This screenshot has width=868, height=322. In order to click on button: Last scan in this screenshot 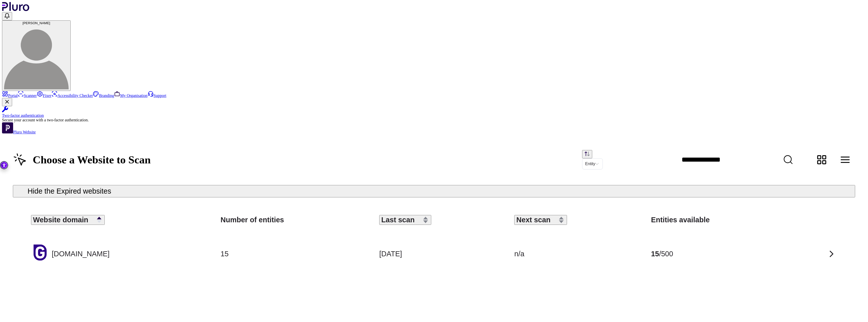, I will do `click(405, 220)`.